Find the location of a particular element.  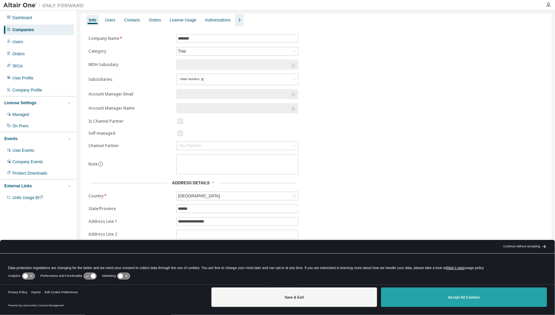

div: User Profile is located at coordinates (23, 78).